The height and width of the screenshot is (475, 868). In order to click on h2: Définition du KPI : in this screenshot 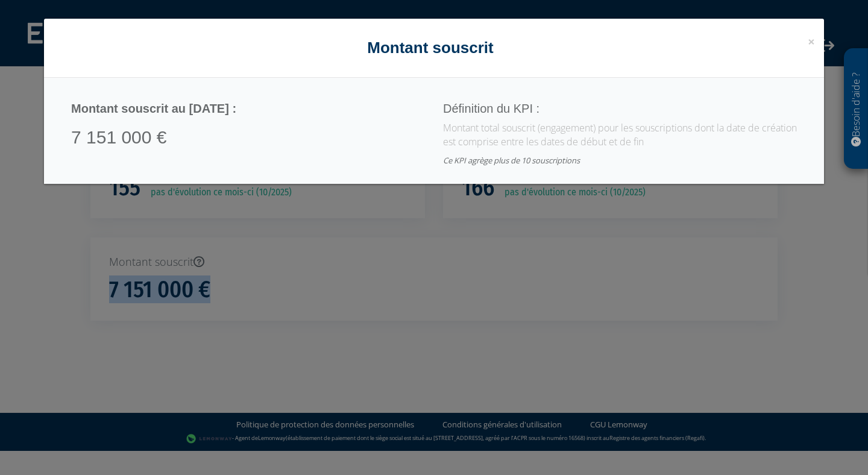, I will do `click(620, 109)`.